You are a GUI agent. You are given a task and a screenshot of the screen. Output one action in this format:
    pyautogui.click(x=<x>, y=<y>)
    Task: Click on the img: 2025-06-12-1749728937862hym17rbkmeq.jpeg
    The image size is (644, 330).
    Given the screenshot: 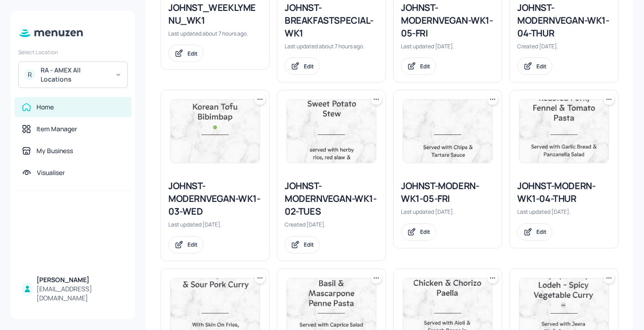 What is the action you would take?
    pyautogui.click(x=564, y=131)
    